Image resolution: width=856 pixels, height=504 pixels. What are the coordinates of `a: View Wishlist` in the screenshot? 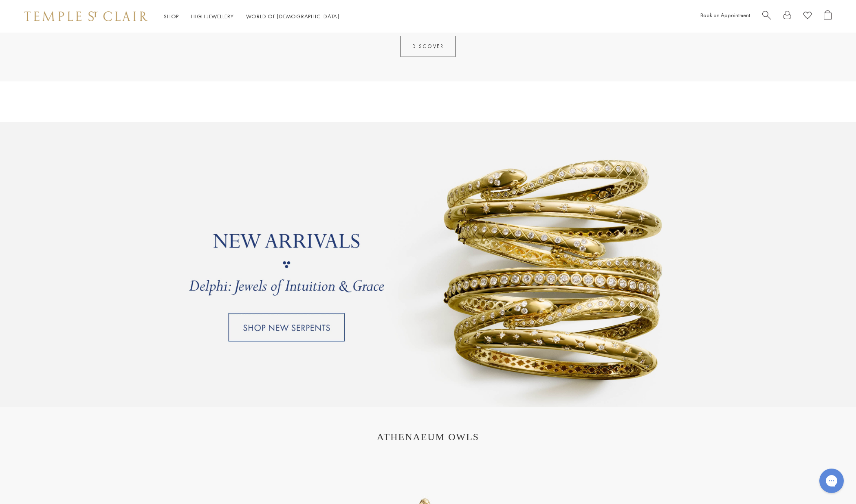 It's located at (808, 16).